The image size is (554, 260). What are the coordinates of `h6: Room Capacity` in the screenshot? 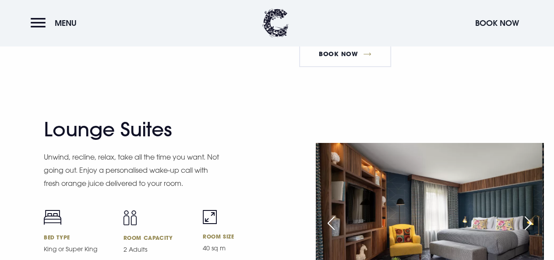 It's located at (157, 238).